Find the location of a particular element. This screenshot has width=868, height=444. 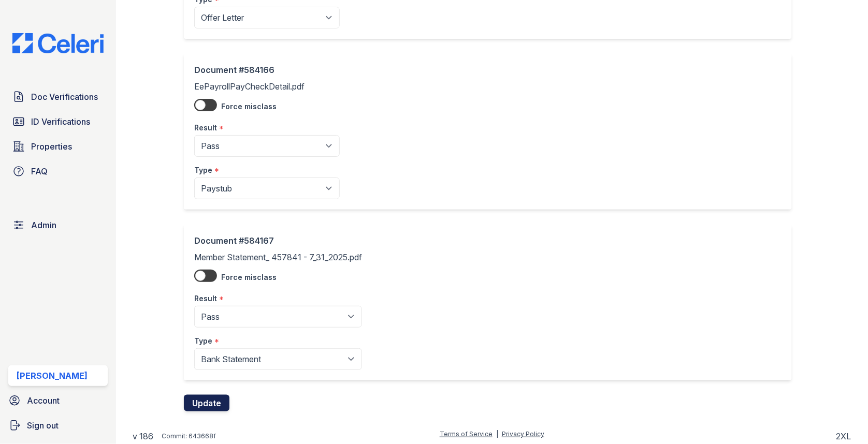

a: Account is located at coordinates (58, 401).